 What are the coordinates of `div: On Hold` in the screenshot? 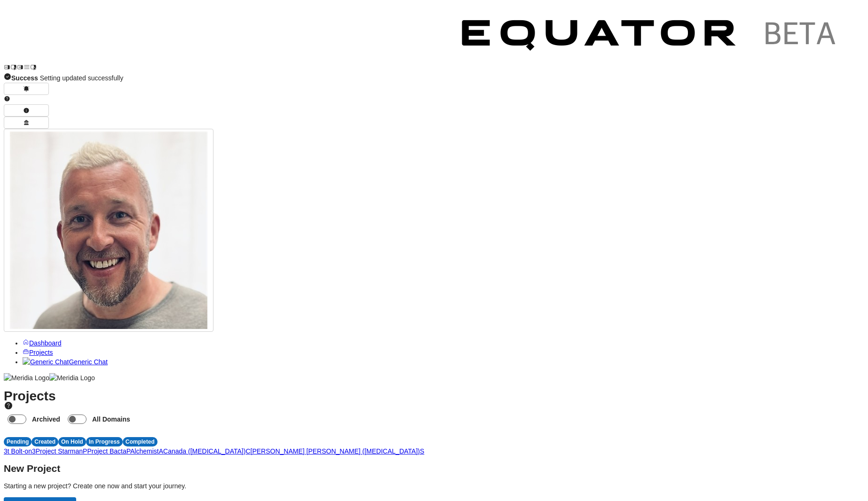 It's located at (72, 442).